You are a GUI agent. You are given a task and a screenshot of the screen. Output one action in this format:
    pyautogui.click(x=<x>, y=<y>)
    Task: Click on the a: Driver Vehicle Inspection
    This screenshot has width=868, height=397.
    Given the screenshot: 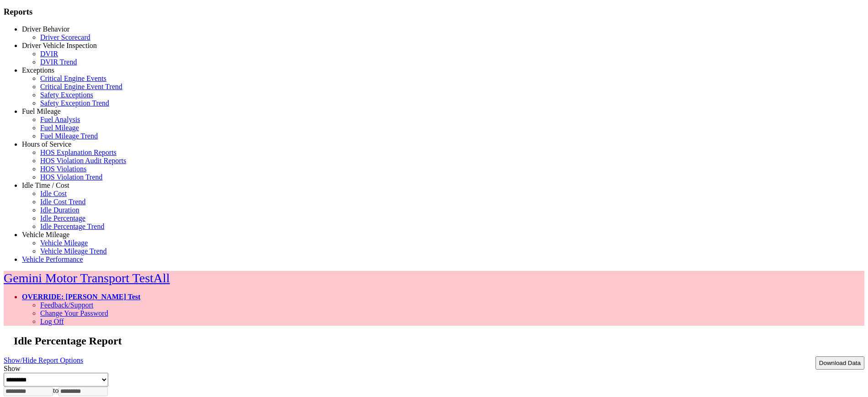 What is the action you would take?
    pyautogui.click(x=59, y=46)
    